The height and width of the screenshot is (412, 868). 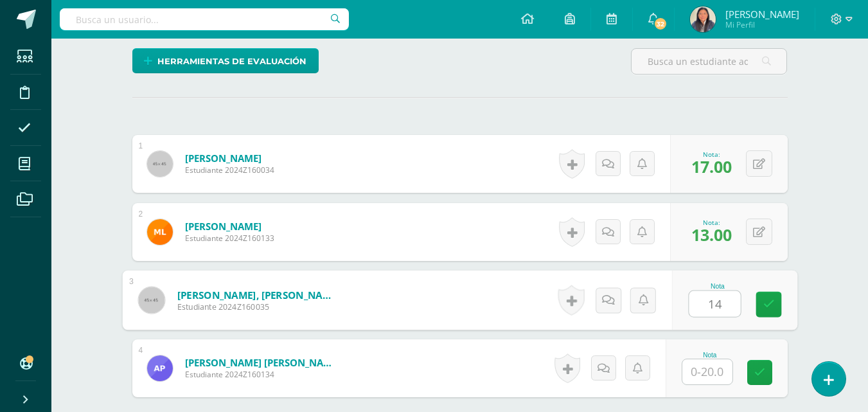 What do you see at coordinates (709, 61) in the screenshot?
I see `input: Busca un estudiante aquí...` at bounding box center [709, 61].